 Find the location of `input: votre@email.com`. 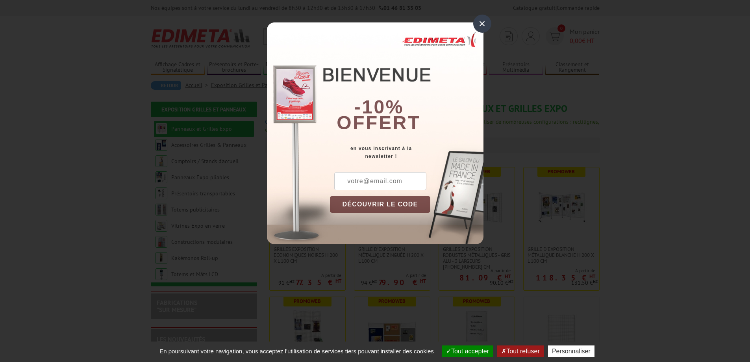

input: votre@email.com is located at coordinates (380, 181).